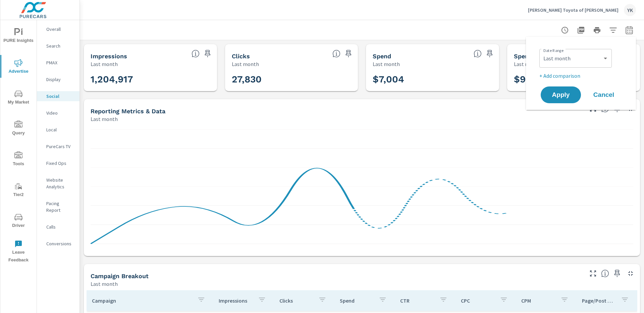 This screenshot has width=644, height=313. Describe the element at coordinates (150, 80) in the screenshot. I see `h3: 1,204,917` at that location.